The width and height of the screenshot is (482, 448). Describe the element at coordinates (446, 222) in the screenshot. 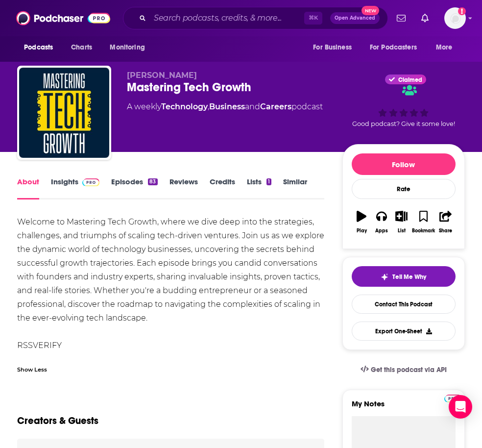

I see `button: Share` at that location.